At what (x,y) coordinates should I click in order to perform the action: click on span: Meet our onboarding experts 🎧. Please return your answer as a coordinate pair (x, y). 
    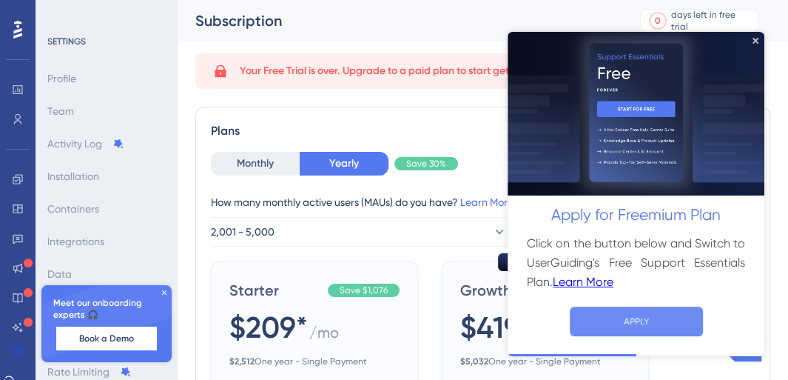
    Looking at the image, I should click on (107, 309).